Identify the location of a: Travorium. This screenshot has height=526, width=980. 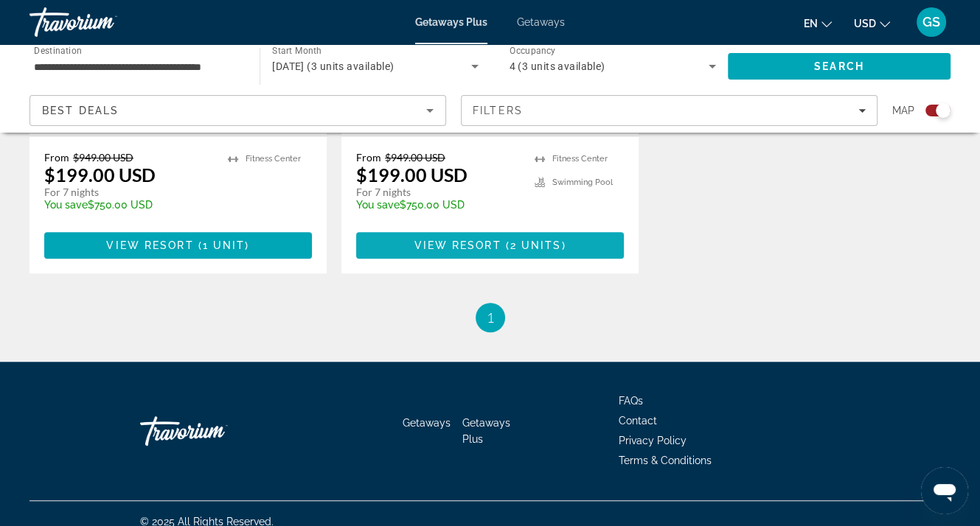
(103, 22).